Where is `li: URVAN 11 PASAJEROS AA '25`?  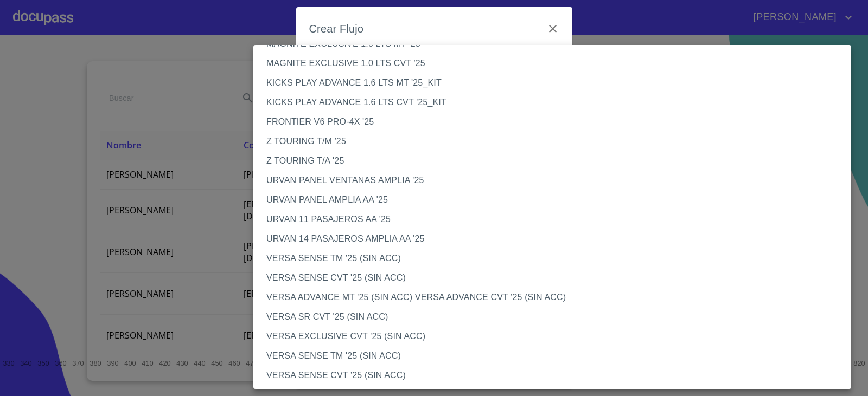
li: URVAN 11 PASAJEROS AA '25 is located at coordinates (556, 220).